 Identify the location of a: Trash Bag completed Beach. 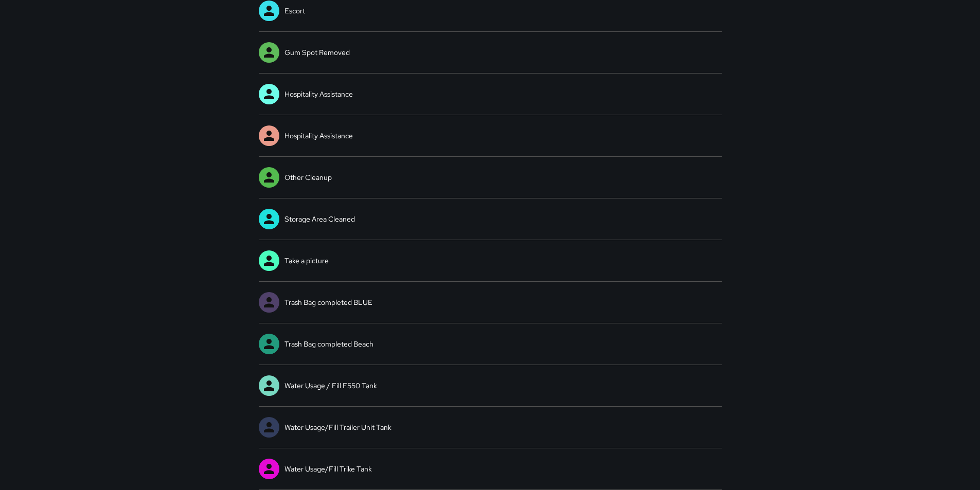
(490, 344).